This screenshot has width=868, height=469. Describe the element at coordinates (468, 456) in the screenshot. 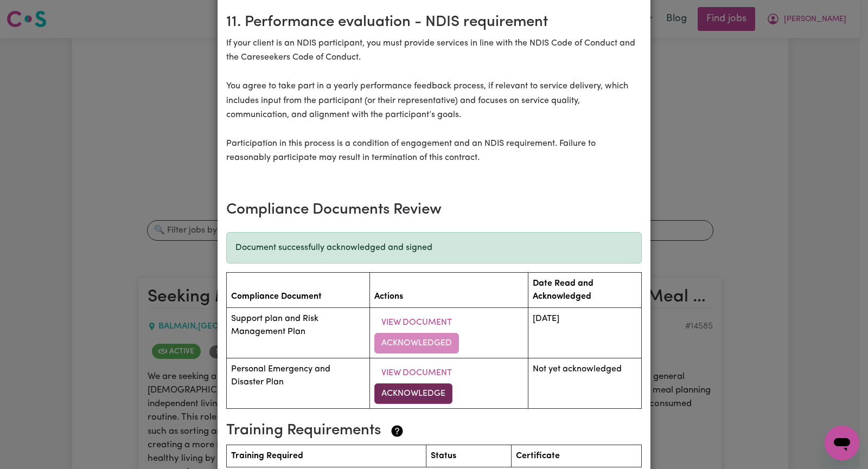

I see `th: Status` at that location.